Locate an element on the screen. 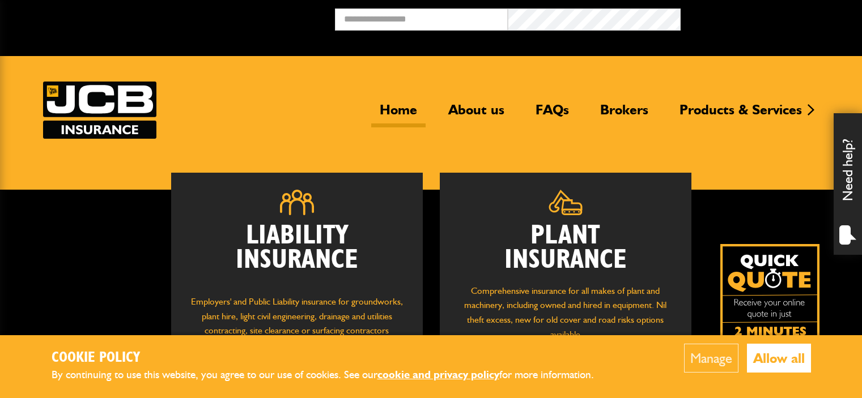 This screenshot has height=398, width=862. a: Get your insurance quote isn just 2-minutes is located at coordinates (769, 294).